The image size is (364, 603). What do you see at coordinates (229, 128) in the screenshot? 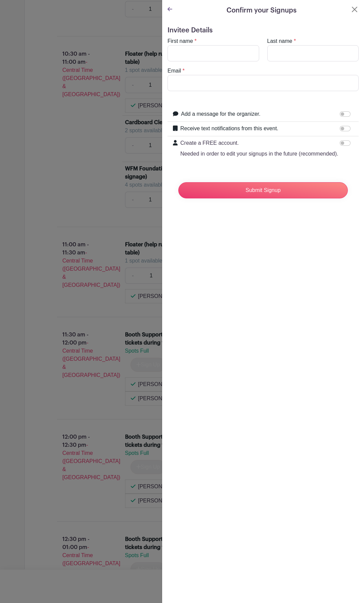
I see `label: Receive text notifications from this event.` at bounding box center [229, 128].